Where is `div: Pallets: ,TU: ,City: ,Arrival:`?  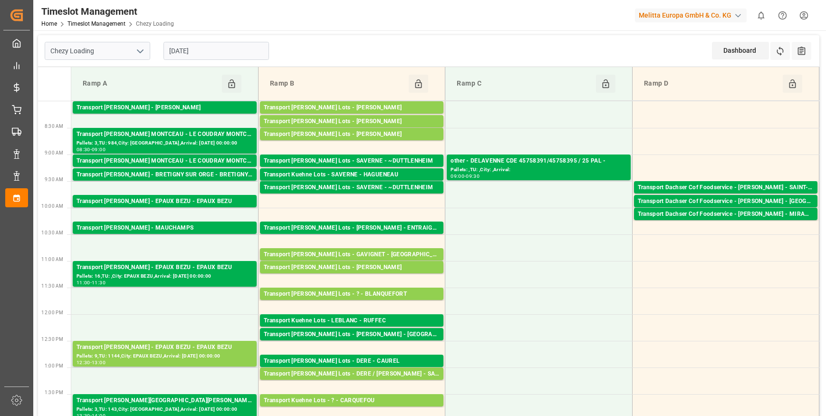 div: Pallets: ,TU: ,City: ,Arrival: is located at coordinates (538, 170).